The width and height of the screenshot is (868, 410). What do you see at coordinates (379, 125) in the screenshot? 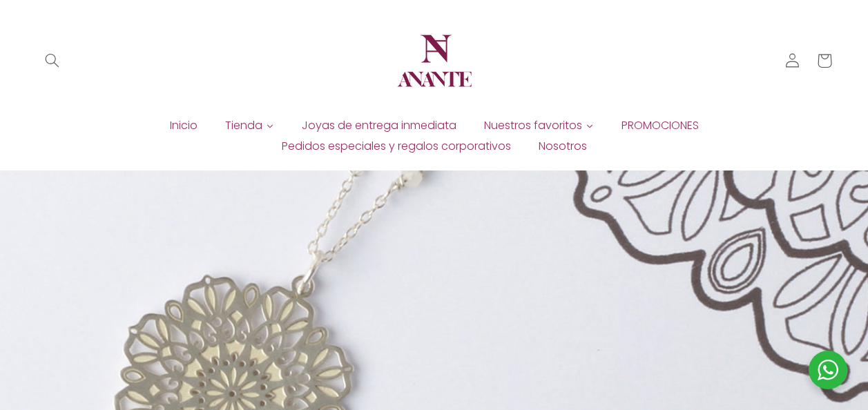
I see `span: Joyas de entrega inmediata` at bounding box center [379, 125].